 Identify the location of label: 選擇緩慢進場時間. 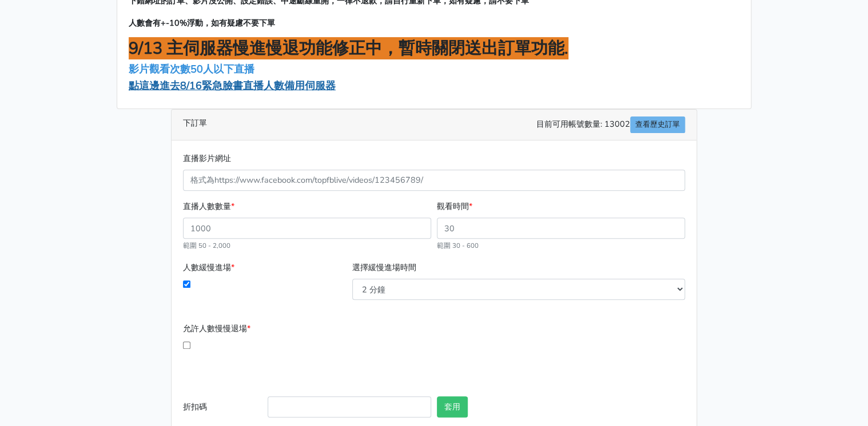
(384, 268).